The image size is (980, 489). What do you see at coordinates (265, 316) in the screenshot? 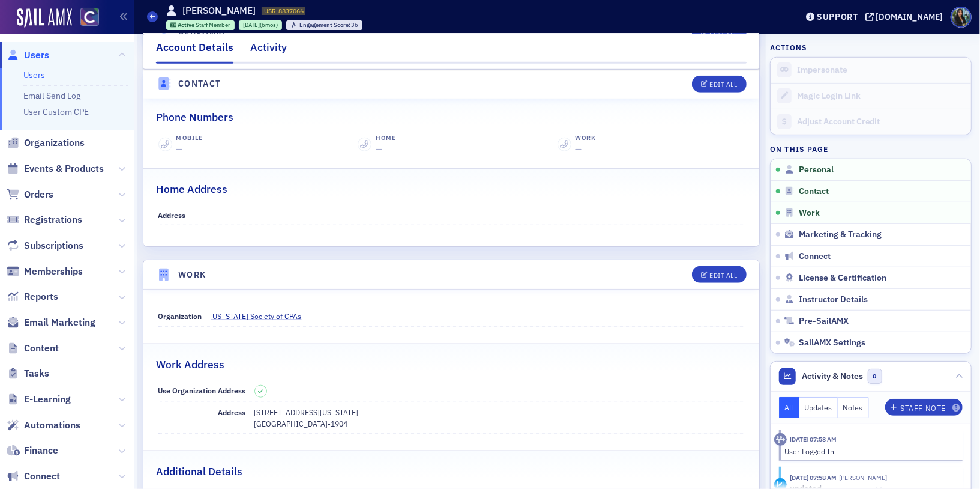
I see `span: Colorado Society of CPAs` at bounding box center [265, 316].